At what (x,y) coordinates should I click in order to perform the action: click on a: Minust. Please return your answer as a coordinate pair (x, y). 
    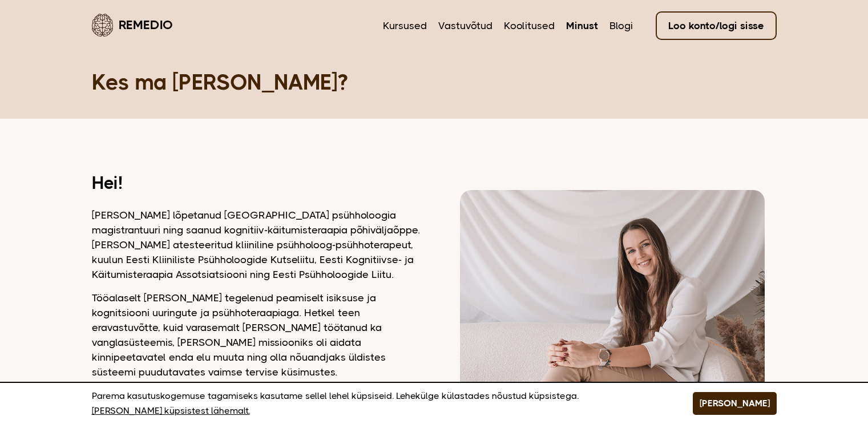
    Looking at the image, I should click on (582, 26).